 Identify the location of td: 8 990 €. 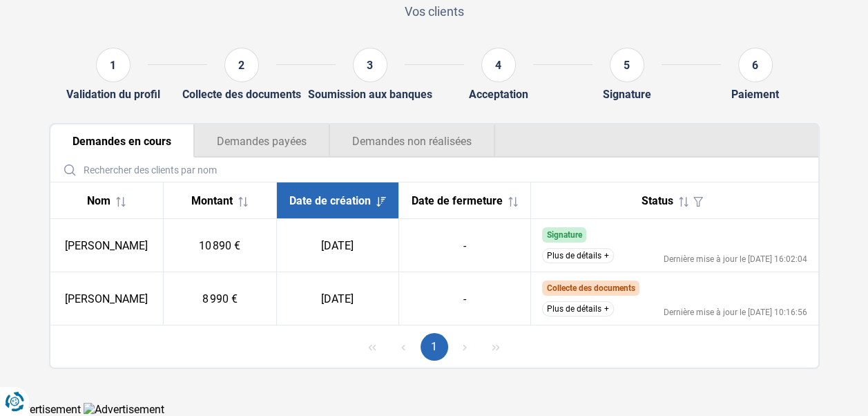
(220, 299).